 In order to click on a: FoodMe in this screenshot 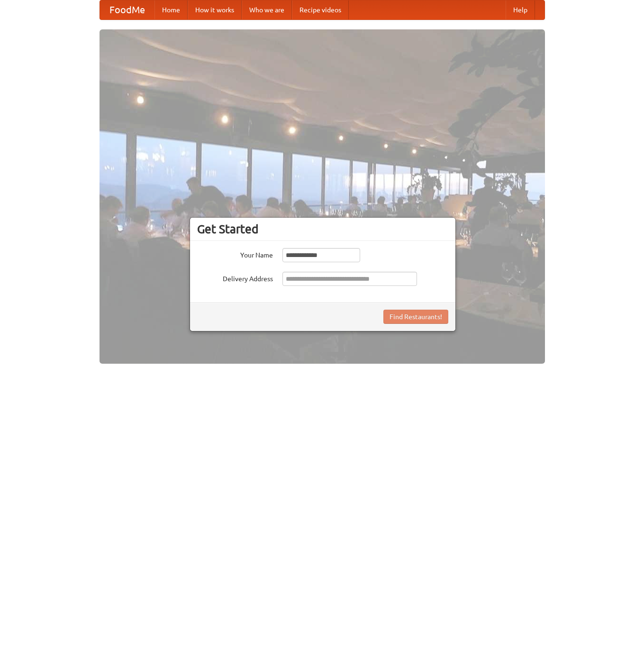, I will do `click(127, 10)`.